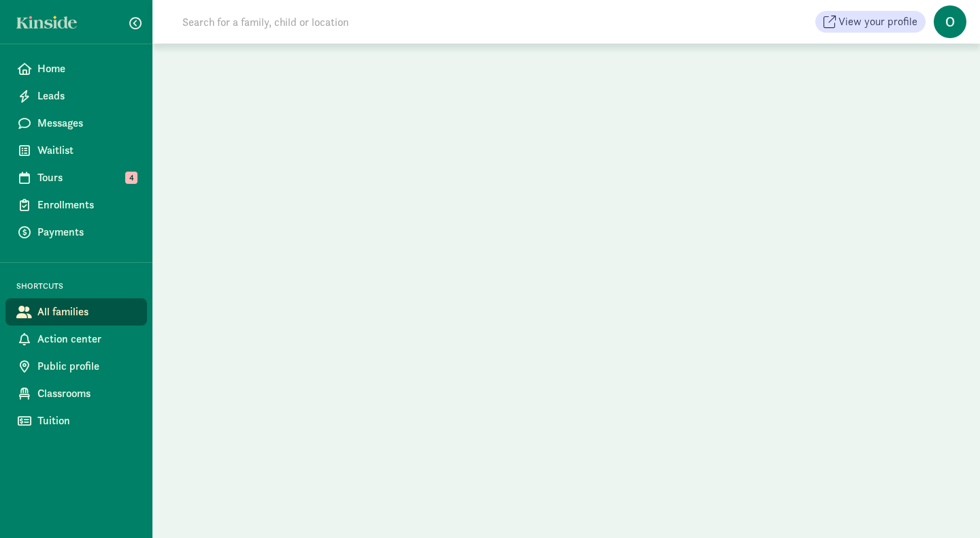  What do you see at coordinates (86, 394) in the screenshot?
I see `span: Classrooms` at bounding box center [86, 394].